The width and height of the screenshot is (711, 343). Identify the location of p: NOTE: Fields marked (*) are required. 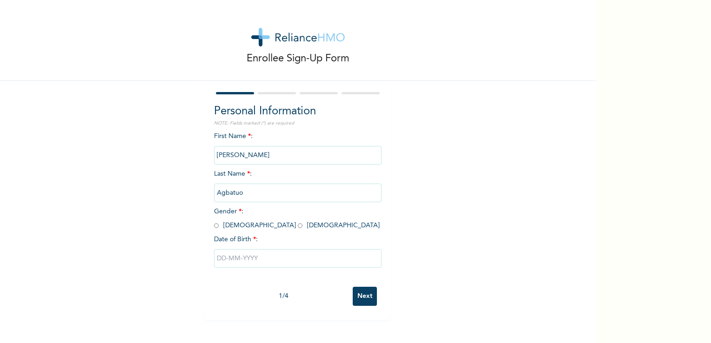
(298, 123).